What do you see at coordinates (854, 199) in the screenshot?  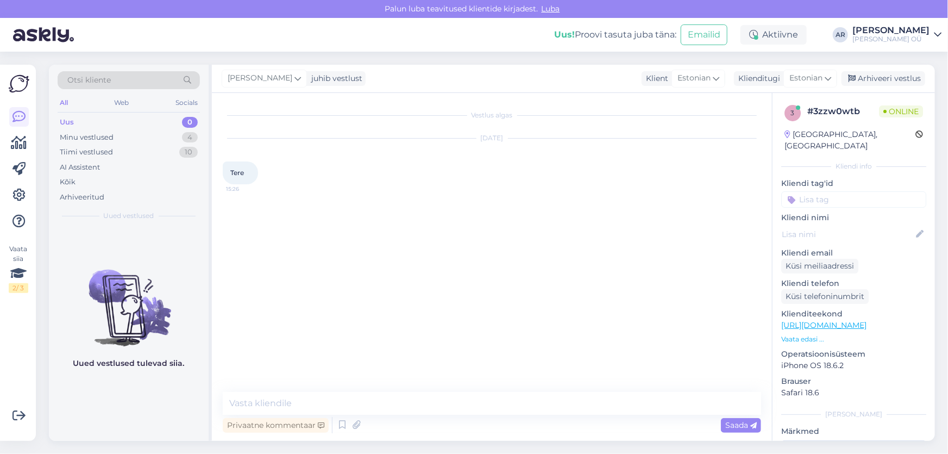 I see `input: Lisa tag` at bounding box center [854, 199].